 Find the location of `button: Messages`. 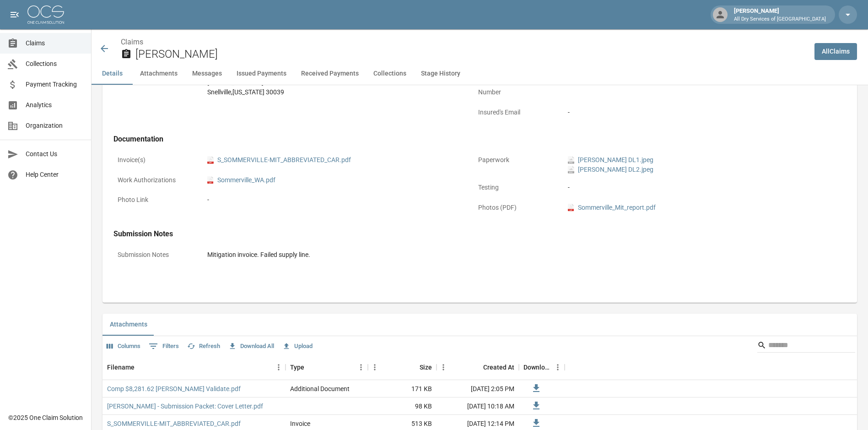

button: Messages is located at coordinates (207, 73).